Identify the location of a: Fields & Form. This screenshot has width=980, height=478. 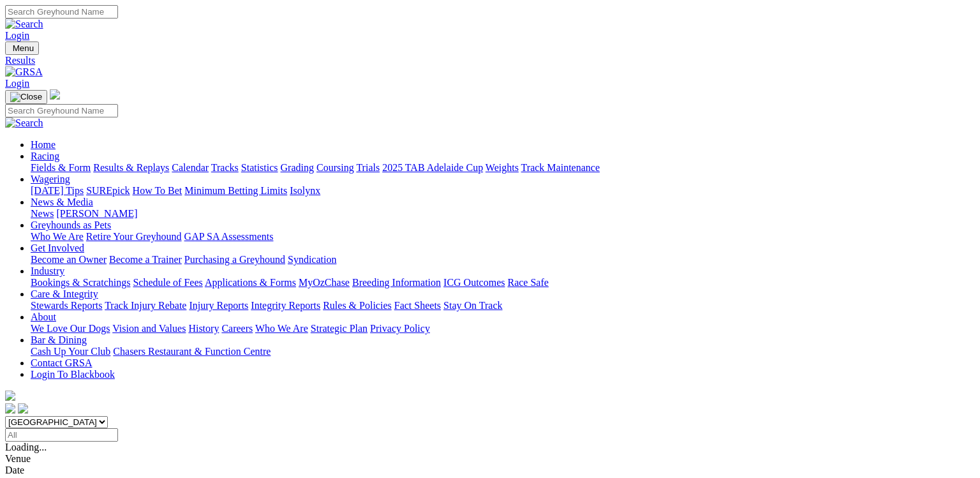
(61, 167).